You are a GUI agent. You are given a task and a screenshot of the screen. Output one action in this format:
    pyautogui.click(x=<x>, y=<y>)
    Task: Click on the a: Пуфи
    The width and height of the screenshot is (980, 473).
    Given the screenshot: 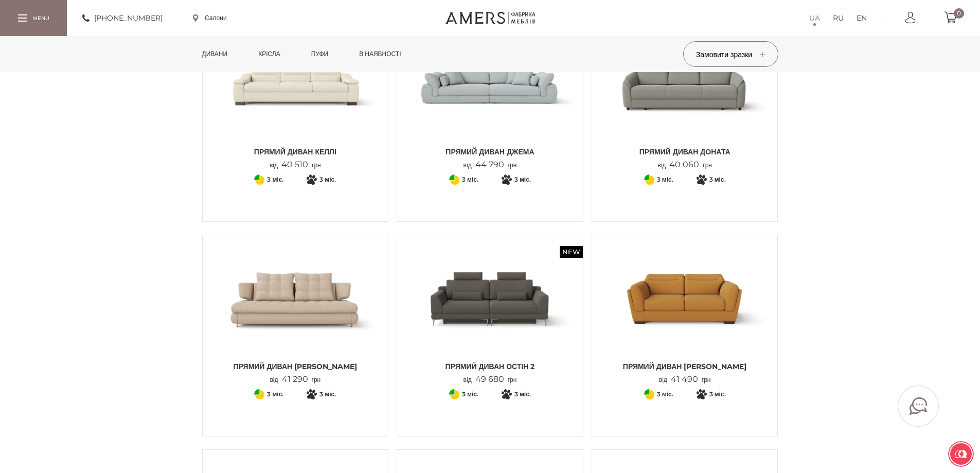 What is the action you would take?
    pyautogui.click(x=320, y=54)
    